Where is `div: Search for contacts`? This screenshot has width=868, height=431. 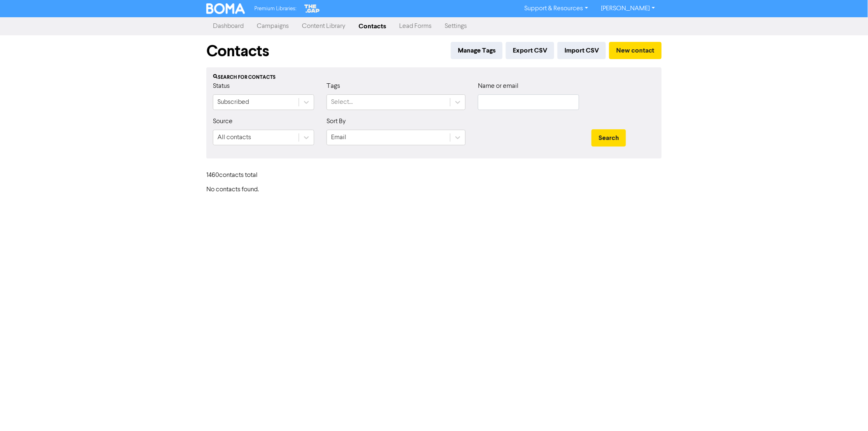
div: Search for contacts is located at coordinates (434, 77).